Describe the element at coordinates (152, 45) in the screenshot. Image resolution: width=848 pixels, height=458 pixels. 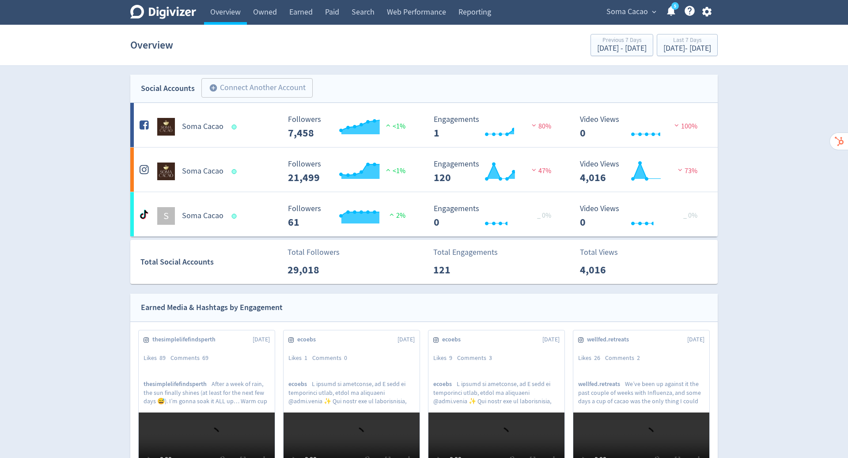
I see `h1: Overview` at that location.